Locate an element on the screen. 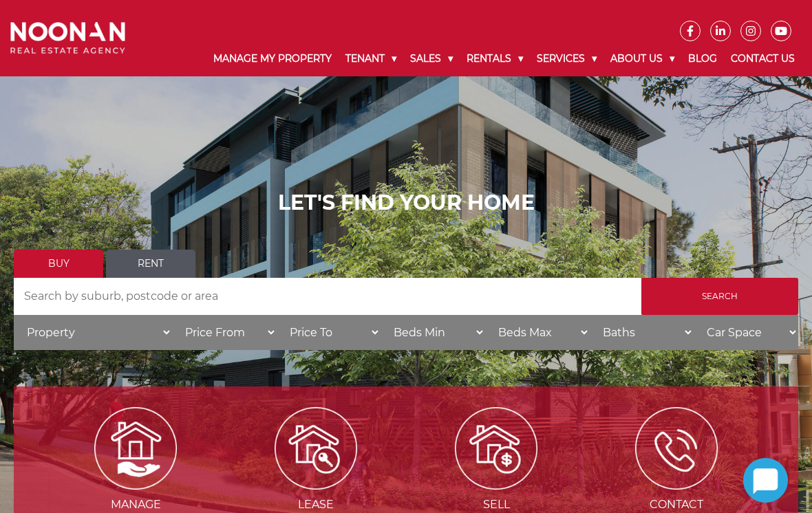  a: Tenant is located at coordinates (370, 59).